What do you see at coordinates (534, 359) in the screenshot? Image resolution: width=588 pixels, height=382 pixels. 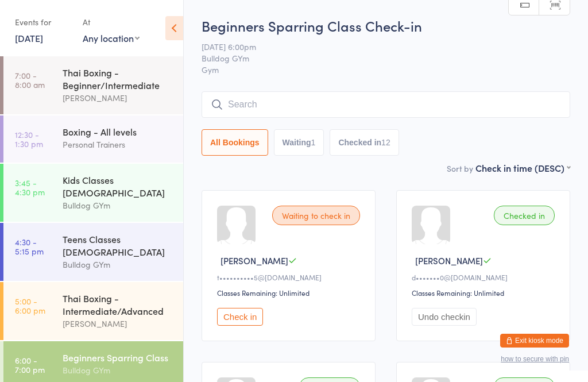 I see `button: how to secure with pin` at bounding box center [534, 359].